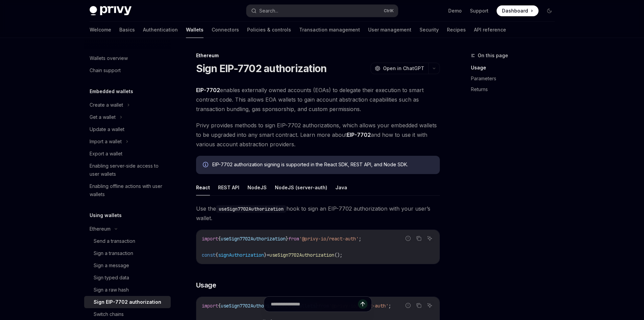  Describe the element at coordinates (550, 11) in the screenshot. I see `button: Toggle dark mode` at that location.